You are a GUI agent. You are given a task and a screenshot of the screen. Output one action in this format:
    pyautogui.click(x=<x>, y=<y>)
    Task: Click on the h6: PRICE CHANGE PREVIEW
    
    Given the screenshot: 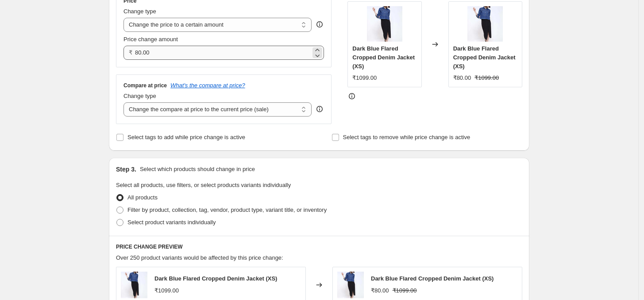 What is the action you would take?
    pyautogui.click(x=319, y=247)
    